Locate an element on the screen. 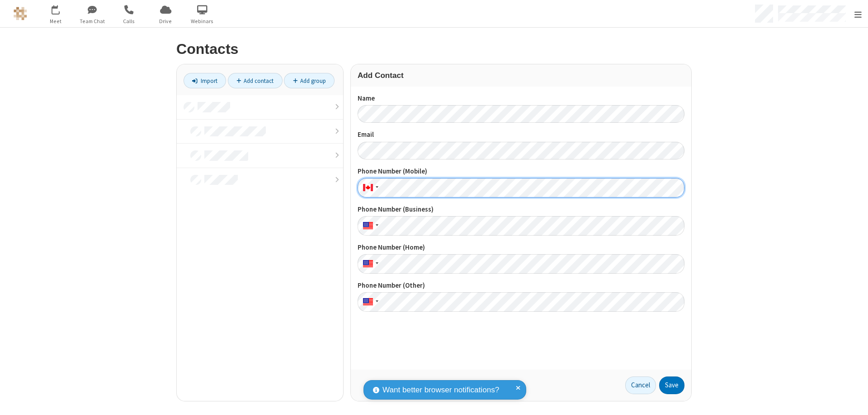  label: Phone Number (Home) is located at coordinates (521, 247).